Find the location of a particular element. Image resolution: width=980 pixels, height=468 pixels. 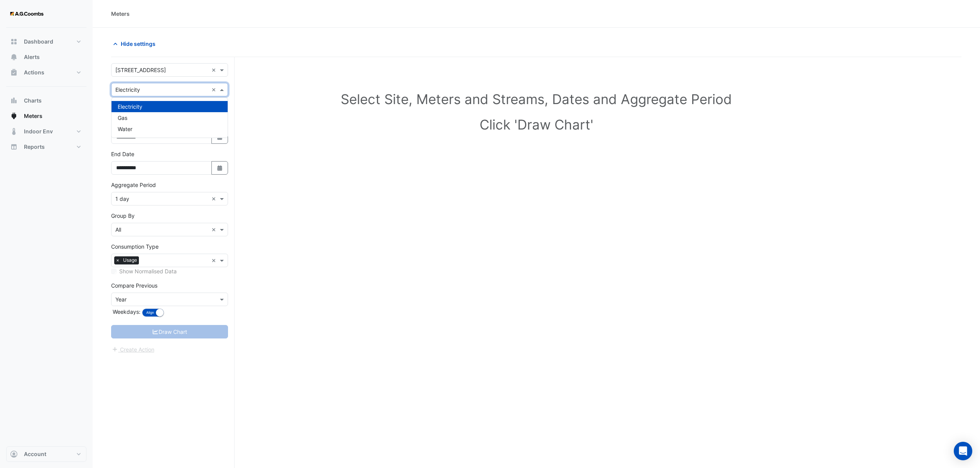

button: Account is located at coordinates (46, 455).